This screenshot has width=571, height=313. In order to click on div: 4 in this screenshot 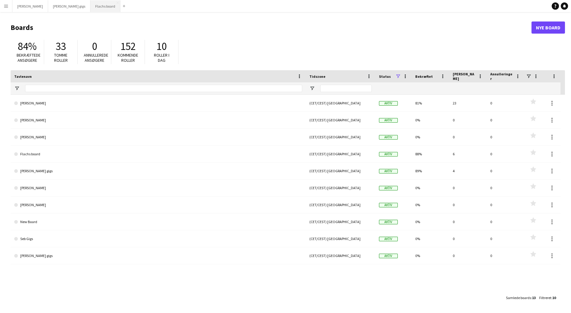, I will do `click(468, 171)`.